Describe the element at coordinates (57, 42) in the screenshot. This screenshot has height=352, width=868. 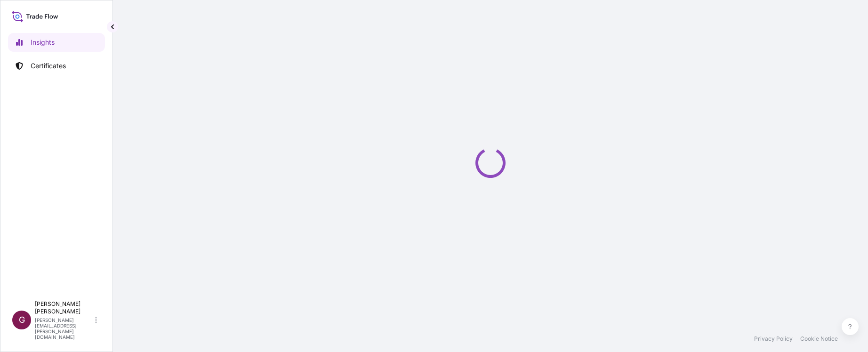
I see `a: Insights` at that location.